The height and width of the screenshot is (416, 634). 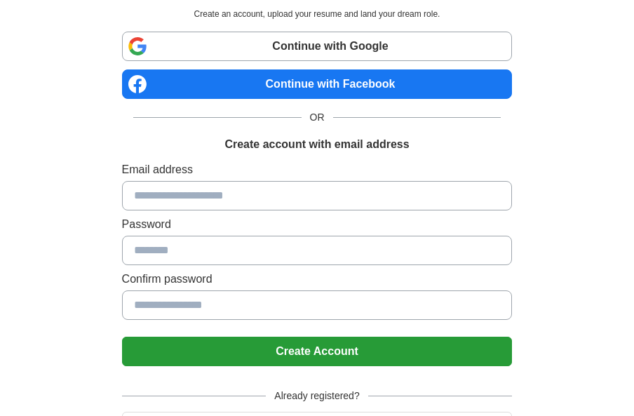 What do you see at coordinates (317, 14) in the screenshot?
I see `p: Create an account, upload your resume and land your dream role.` at bounding box center [317, 14].